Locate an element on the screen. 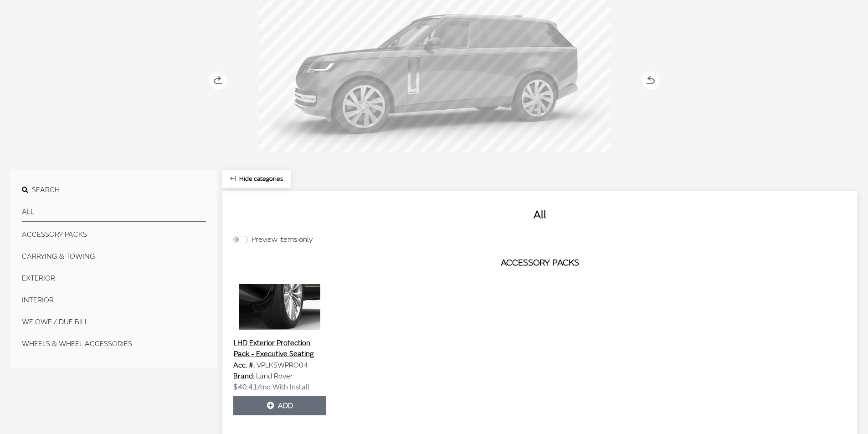 The width and height of the screenshot is (868, 434). button: ACCESSORY PACKS is located at coordinates (114, 234).